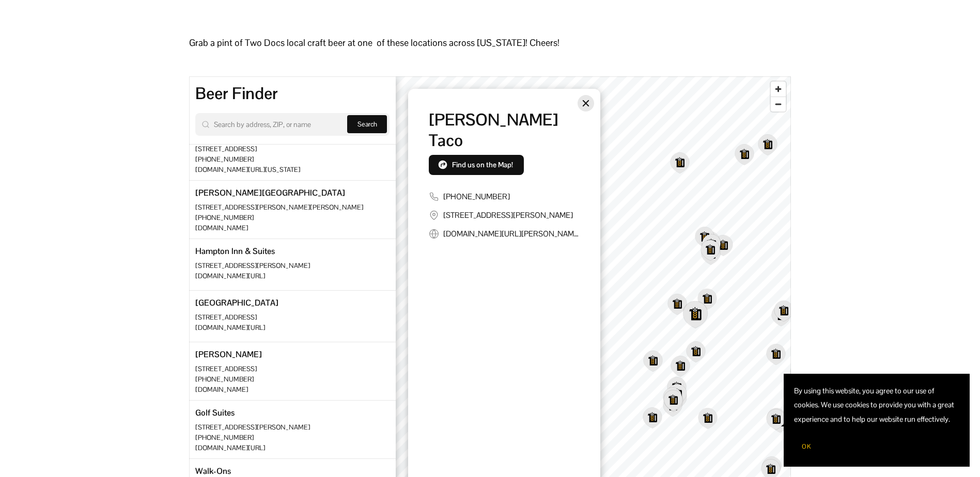 This screenshot has height=477, width=980. I want to click on button: Zoom in, so click(778, 89).